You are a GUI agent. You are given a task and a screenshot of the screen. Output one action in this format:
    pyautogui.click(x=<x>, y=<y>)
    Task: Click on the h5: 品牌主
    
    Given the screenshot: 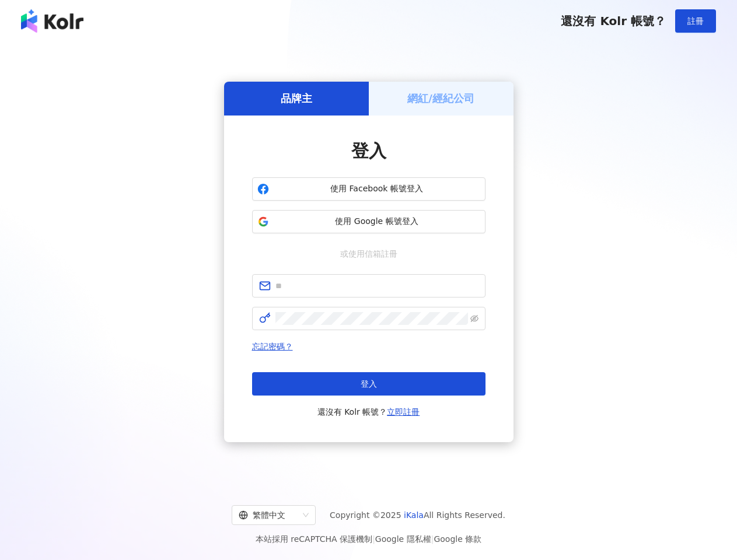 What is the action you would take?
    pyautogui.click(x=297, y=98)
    